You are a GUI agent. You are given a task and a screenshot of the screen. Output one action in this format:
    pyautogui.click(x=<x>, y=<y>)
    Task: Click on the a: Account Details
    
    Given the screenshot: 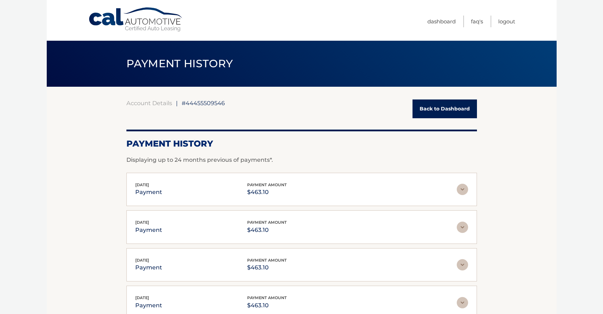 What is the action you would take?
    pyautogui.click(x=149, y=103)
    